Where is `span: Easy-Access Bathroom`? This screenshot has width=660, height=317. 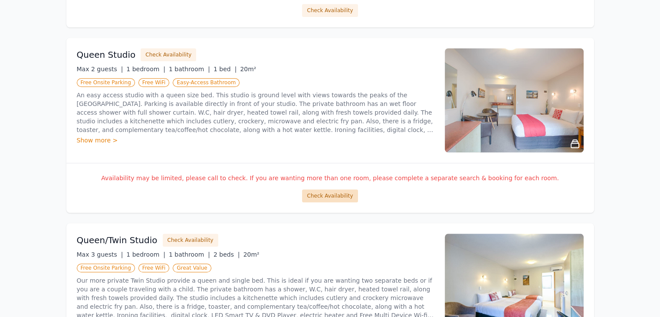 span: Easy-Access Bathroom is located at coordinates (206, 82).